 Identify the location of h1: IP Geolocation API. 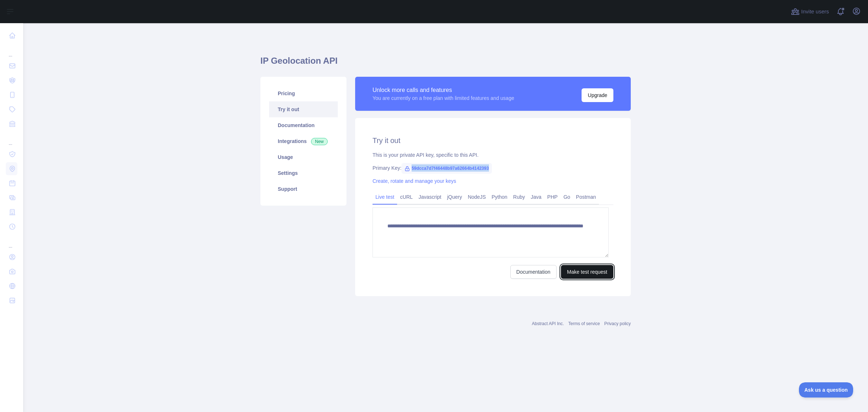
(446, 64).